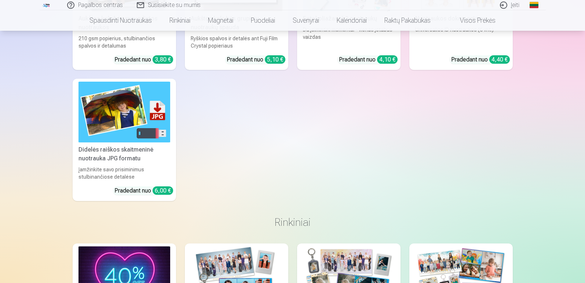 The width and height of the screenshot is (585, 283). What do you see at coordinates (387, 59) in the screenshot?
I see `div: 4,10 €` at bounding box center [387, 59].